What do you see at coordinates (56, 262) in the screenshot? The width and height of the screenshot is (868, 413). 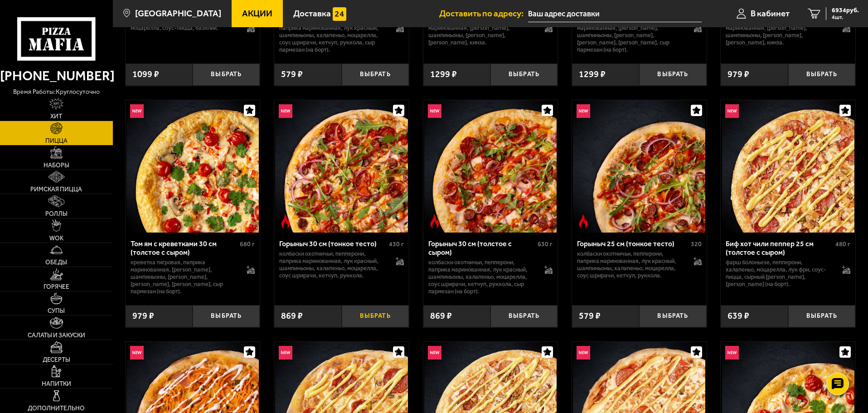 I see `span: Обеды` at bounding box center [56, 262].